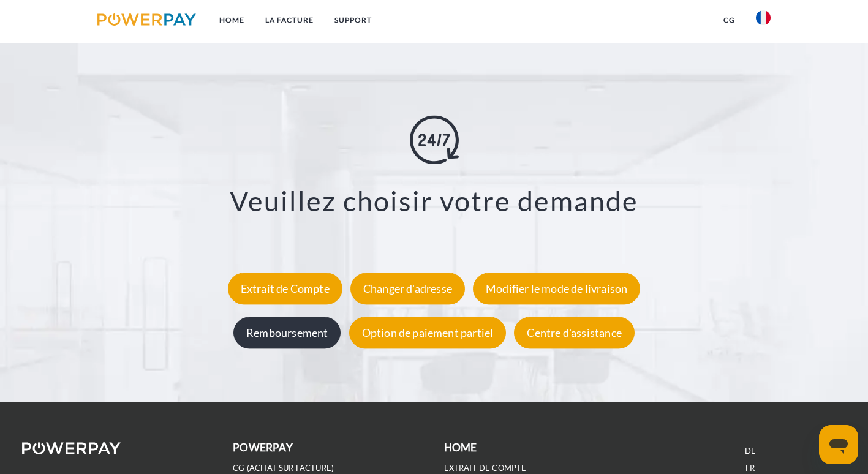 This screenshot has width=868, height=474. What do you see at coordinates (289, 20) in the screenshot?
I see `a: LA FACTURE` at bounding box center [289, 20].